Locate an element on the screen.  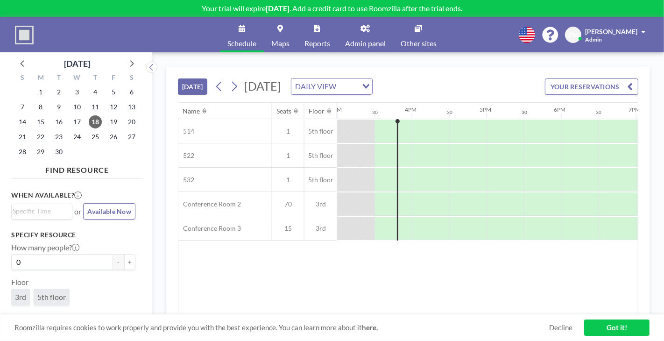
span: Wednesday, September 10, 2025 is located at coordinates (77, 107).